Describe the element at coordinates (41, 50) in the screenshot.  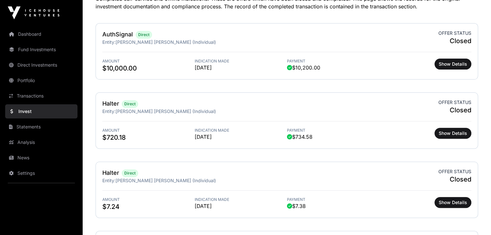
I see `a: Fund Investments` at that location.